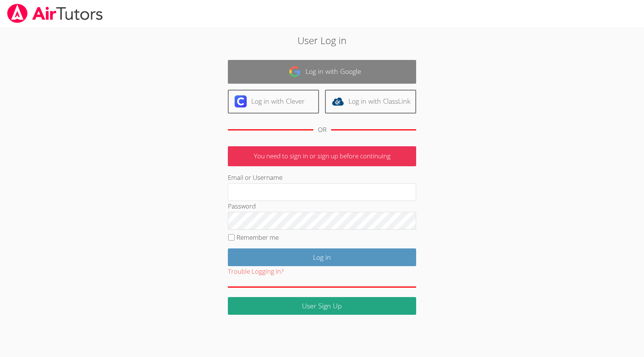 This screenshot has width=644, height=357. I want to click on label: Email or Username, so click(255, 177).